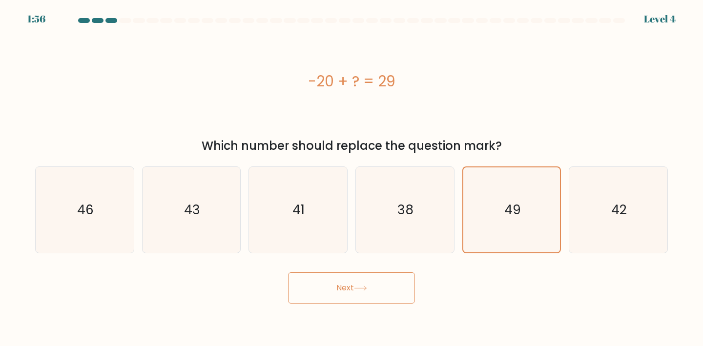 The image size is (703, 346). Describe the element at coordinates (659, 19) in the screenshot. I see `div: Level 4` at that location.